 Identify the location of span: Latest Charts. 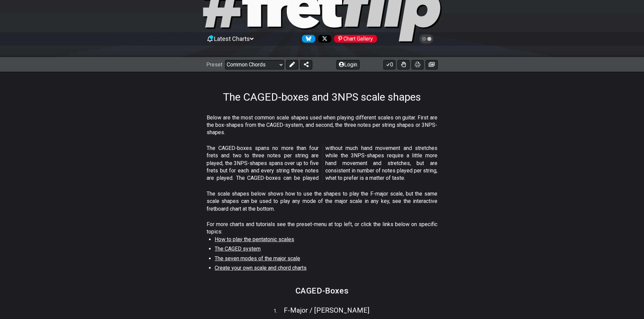
(232, 39).